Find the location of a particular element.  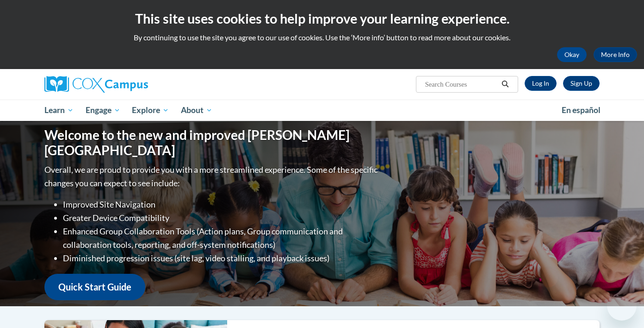

span: Engage is located at coordinates (103, 110).